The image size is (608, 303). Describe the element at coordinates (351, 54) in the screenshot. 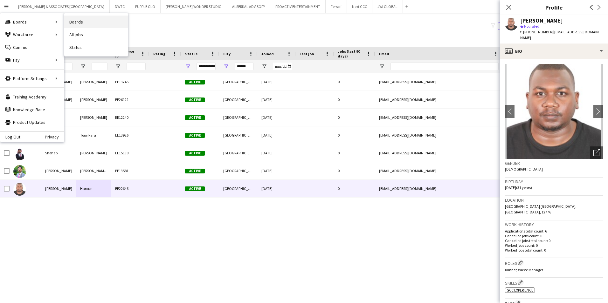

I see `span: Jobs (last 90 days)` at that location.